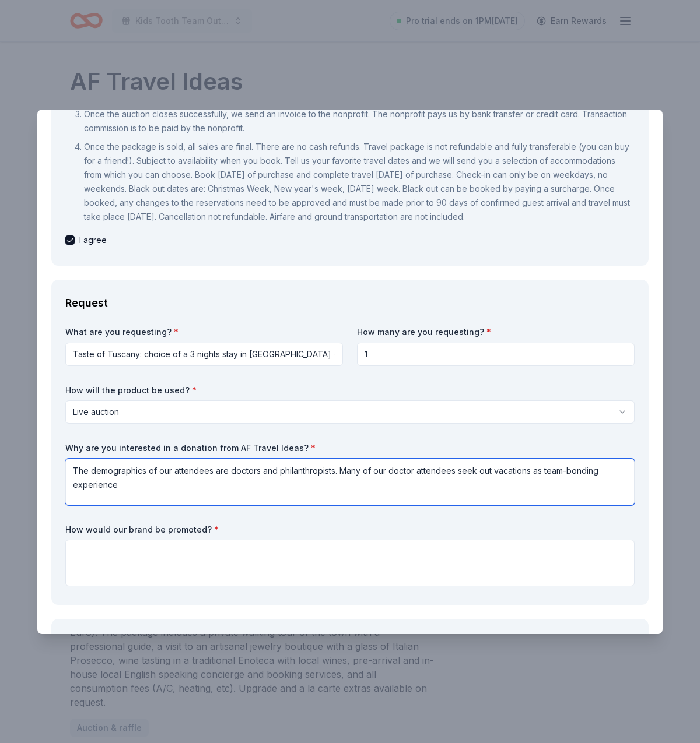 The image size is (700, 743). What do you see at coordinates (204, 332) in the screenshot?
I see `label: What are you requesting?` at bounding box center [204, 332].